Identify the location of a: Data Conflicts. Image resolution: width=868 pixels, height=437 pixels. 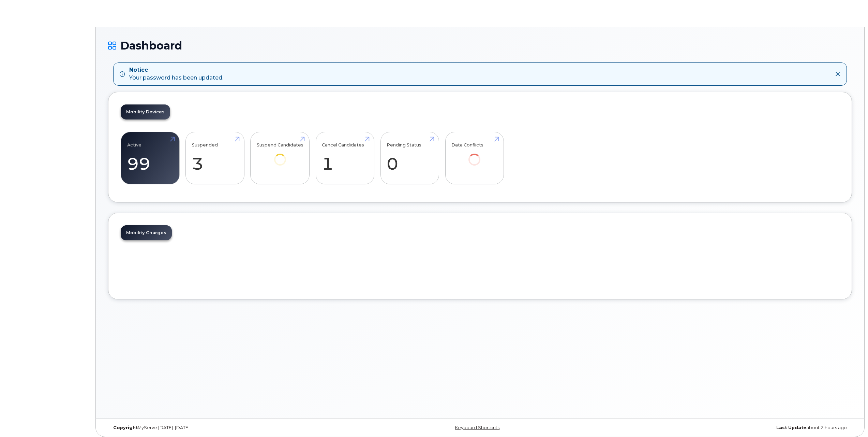
(474, 155).